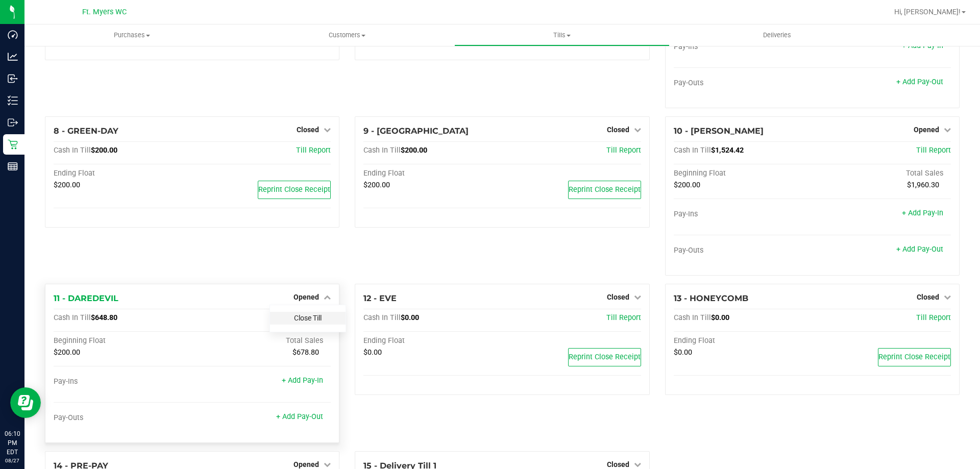 The width and height of the screenshot is (980, 469). What do you see at coordinates (131, 36) in the screenshot?
I see `span: Purchases` at bounding box center [131, 36].